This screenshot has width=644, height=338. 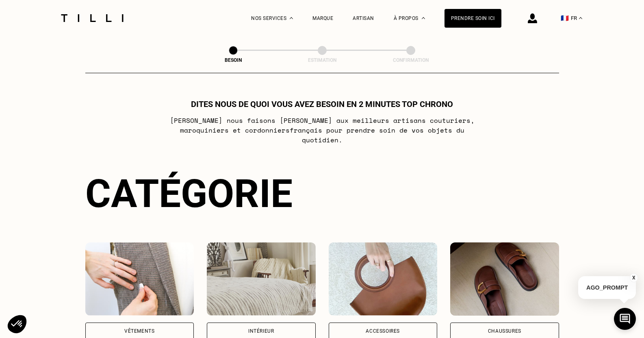 I want to click on div: Besoin, so click(x=233, y=60).